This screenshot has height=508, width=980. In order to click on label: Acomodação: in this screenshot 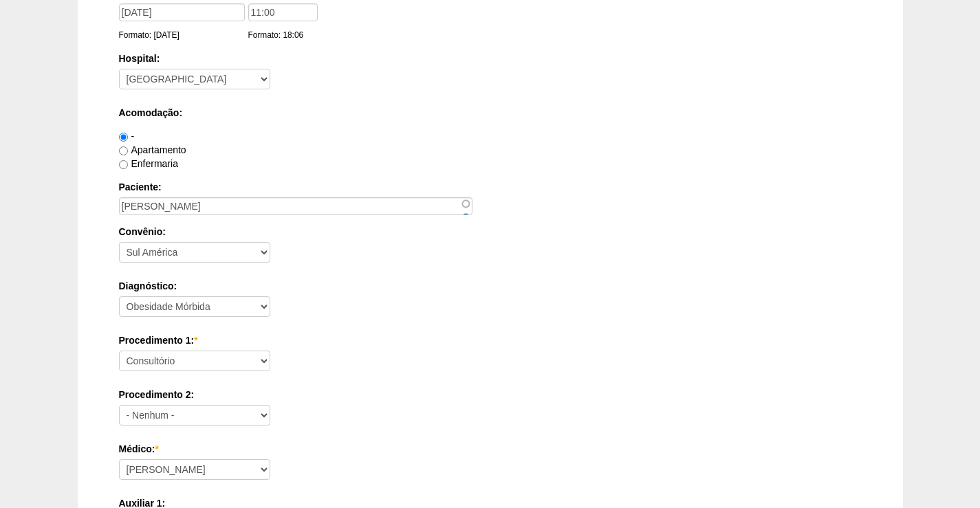, I will do `click(490, 113)`.